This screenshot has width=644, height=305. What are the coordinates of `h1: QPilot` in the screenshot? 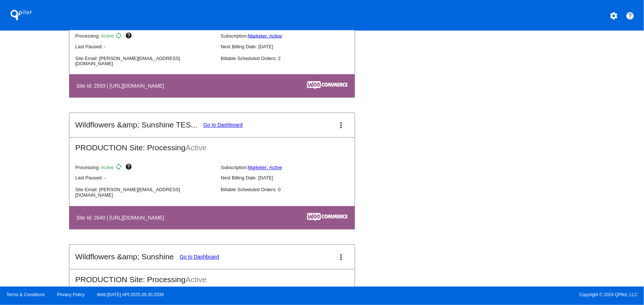 It's located at (21, 15).